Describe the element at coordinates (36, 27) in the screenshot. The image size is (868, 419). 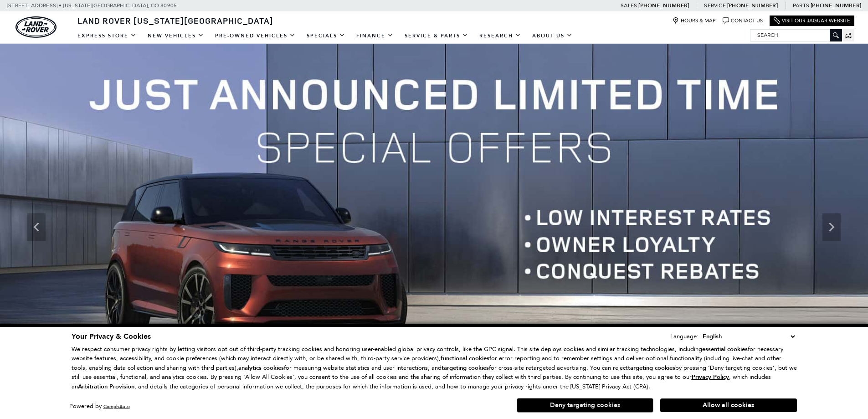
I see `a: land-rover` at that location.